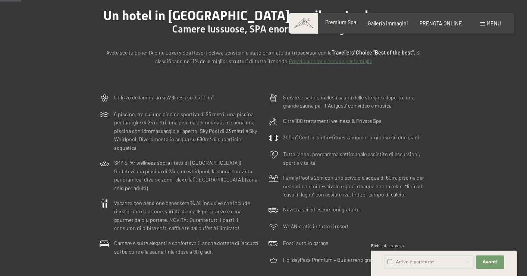 The image size is (527, 276). I want to click on a: PRENOTA ONLINE, so click(441, 23).